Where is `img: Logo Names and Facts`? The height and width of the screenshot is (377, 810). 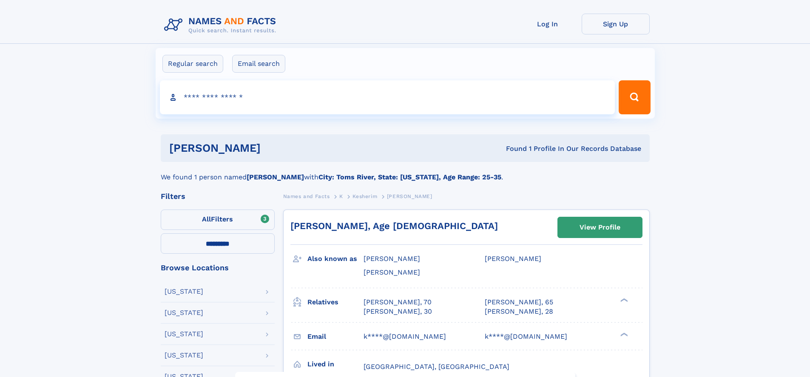 img: Logo Names and Facts is located at coordinates (222, 25).